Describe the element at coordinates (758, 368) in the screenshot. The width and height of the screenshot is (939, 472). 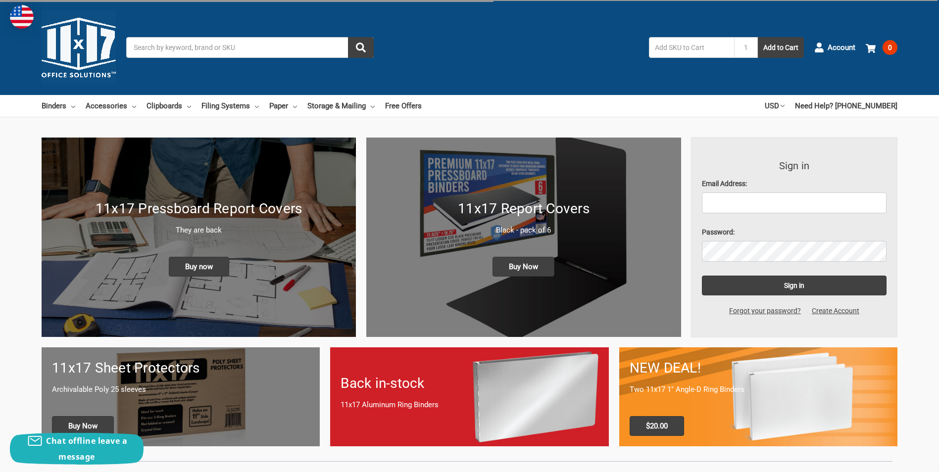
I see `h1: NEW DEAL!` at that location.